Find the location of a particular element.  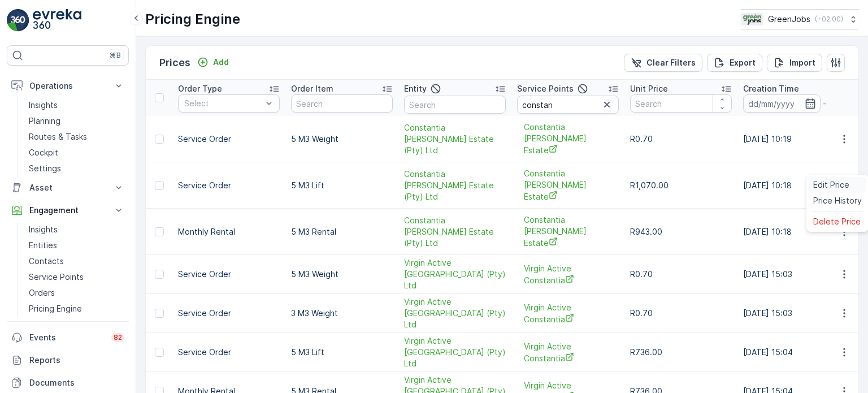

a: Pricing Engine is located at coordinates (76, 309).